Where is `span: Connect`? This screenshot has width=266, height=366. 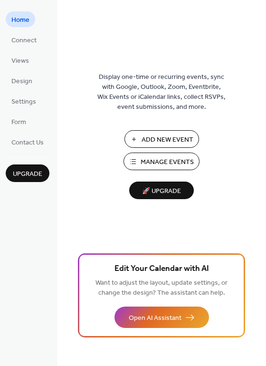
span: Connect is located at coordinates (24, 40).